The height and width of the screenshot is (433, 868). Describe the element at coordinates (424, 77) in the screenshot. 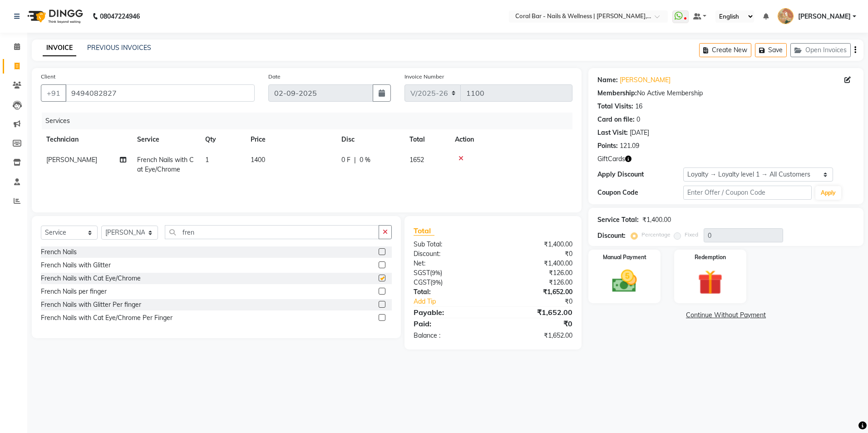

I see `label: Invoice Number` at that location.